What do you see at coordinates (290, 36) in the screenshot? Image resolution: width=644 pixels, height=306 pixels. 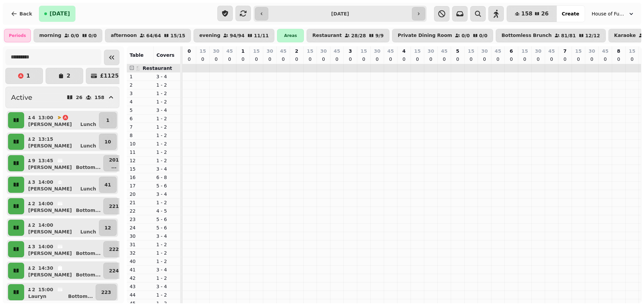 I see `div: Areas` at bounding box center [290, 36].